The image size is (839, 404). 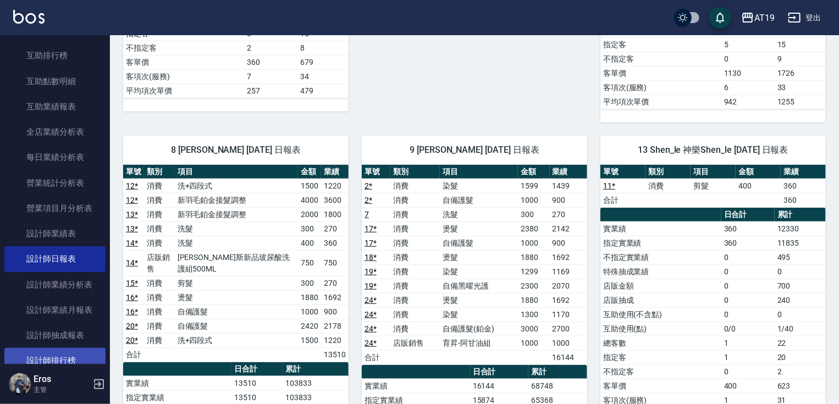 What do you see at coordinates (335, 340) in the screenshot?
I see `td: 1220` at bounding box center [335, 340].